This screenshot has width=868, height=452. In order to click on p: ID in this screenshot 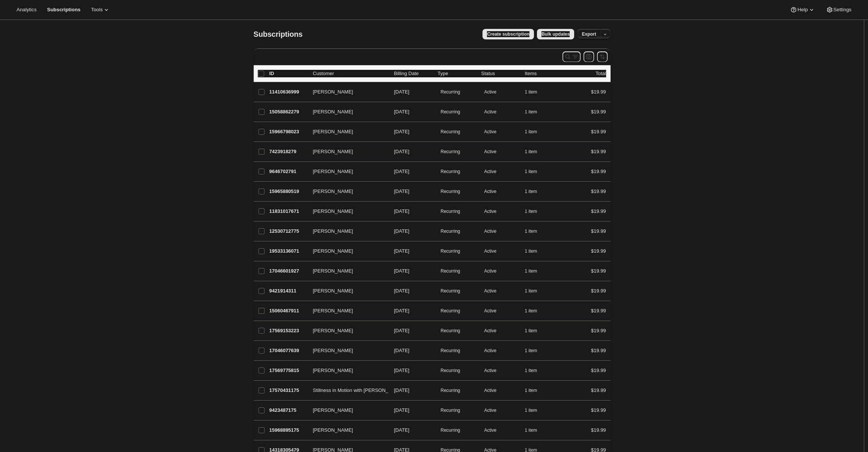, I will do `click(288, 74)`.